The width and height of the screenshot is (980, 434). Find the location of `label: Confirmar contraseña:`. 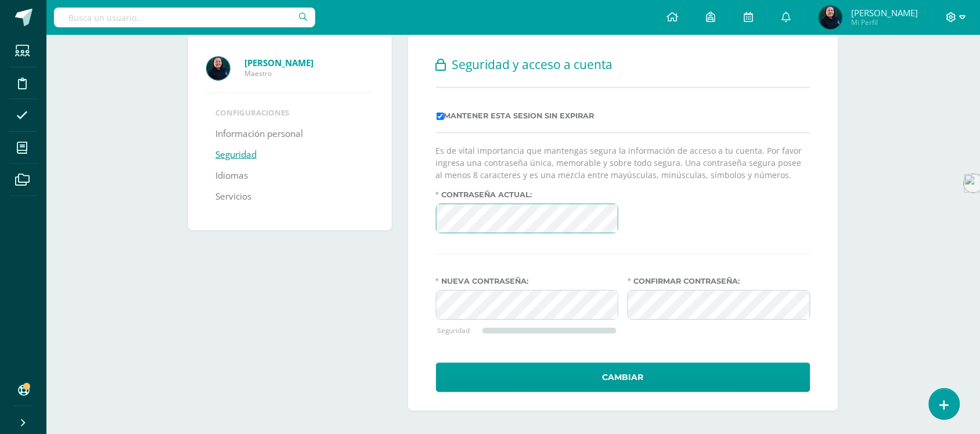

label: Confirmar contraseña: is located at coordinates (718, 281).